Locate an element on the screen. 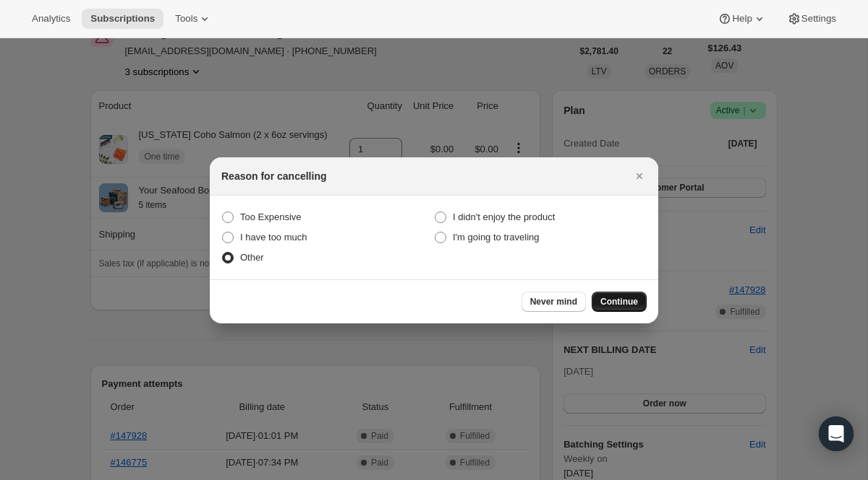 This screenshot has height=480, width=868. span: Help is located at coordinates (741, 19).